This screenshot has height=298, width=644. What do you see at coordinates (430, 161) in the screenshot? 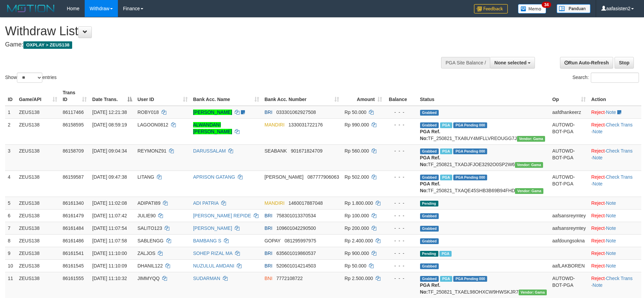
I see `b: PGA Ref. No:` at bounding box center [430, 161].